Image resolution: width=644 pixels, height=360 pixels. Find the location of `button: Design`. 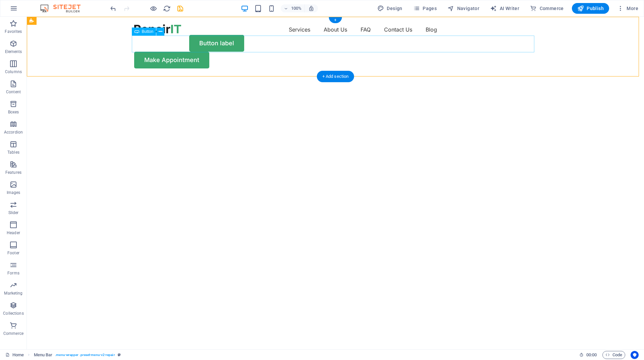

button: Design is located at coordinates (390, 8).